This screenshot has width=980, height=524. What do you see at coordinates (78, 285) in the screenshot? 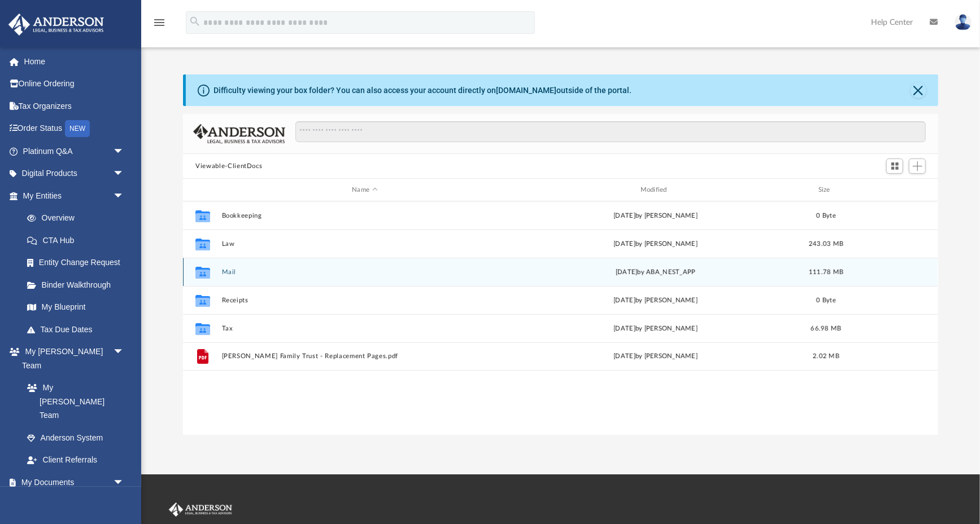
I see `a: Binder Walkthrough` at bounding box center [78, 285].